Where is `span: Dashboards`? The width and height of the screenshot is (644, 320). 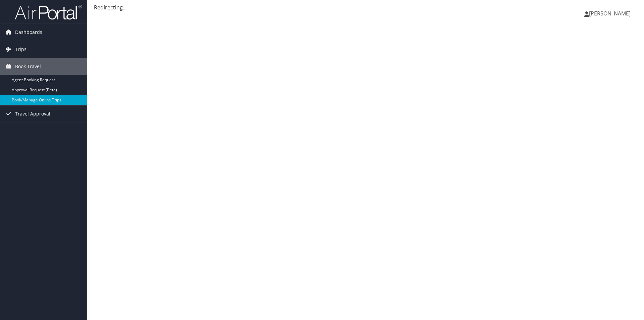
span: Dashboards is located at coordinates (28, 32).